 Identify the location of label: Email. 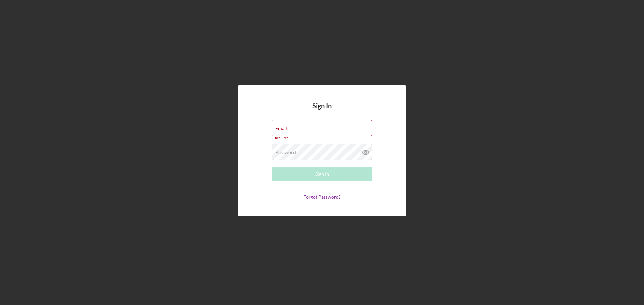
(281, 128).